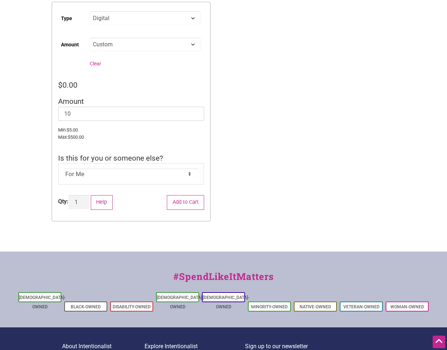 Image resolution: width=447 pixels, height=350 pixels. Describe the element at coordinates (86, 306) in the screenshot. I see `a: Black-Owned` at that location.